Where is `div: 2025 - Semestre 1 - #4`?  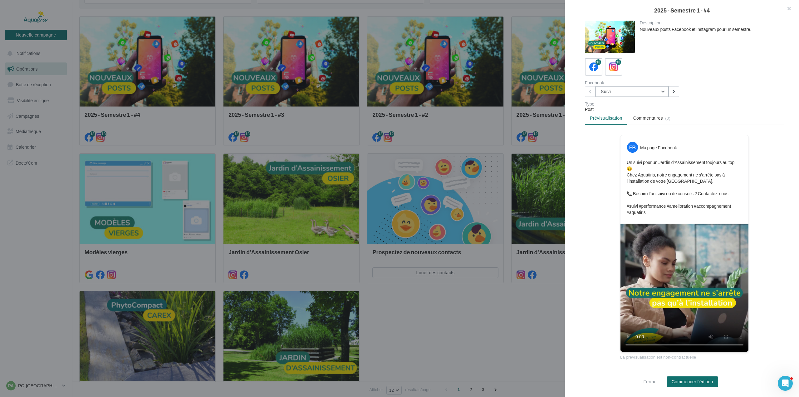
div: 2025 - Semestre 1 - #4 is located at coordinates (682, 10).